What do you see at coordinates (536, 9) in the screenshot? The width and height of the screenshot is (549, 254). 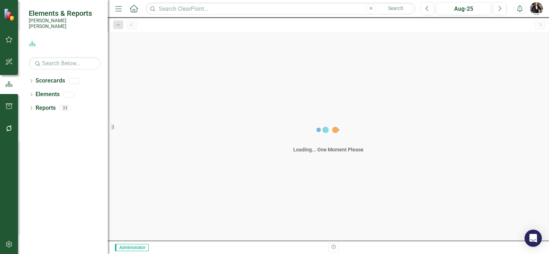 I see `img: Julie Jordan` at bounding box center [536, 9].